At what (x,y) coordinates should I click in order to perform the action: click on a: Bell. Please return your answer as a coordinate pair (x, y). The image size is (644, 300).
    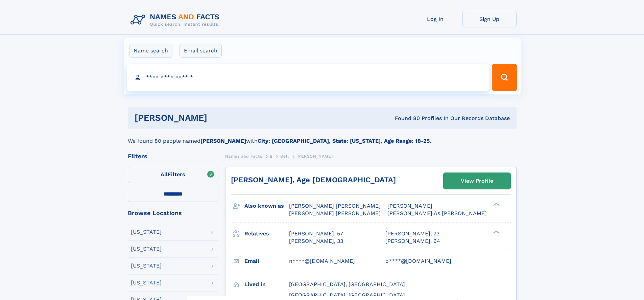
    Looking at the image, I should click on (285, 156).